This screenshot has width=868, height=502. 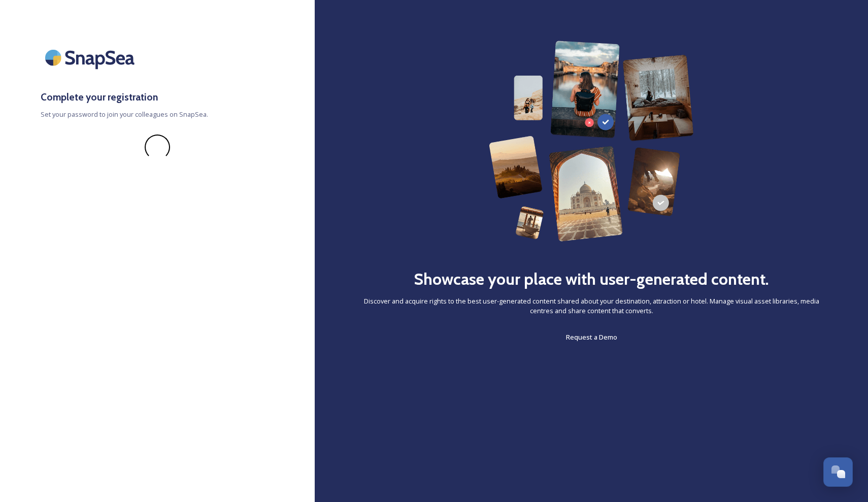 I want to click on span: Set your password to join your colleagues on SnapSea., so click(x=158, y=114).